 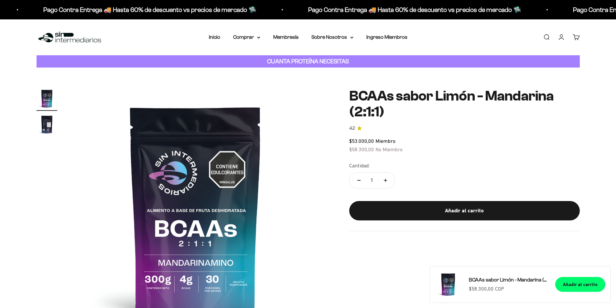 I want to click on button: Ir al artículo 2, so click(x=47, y=125).